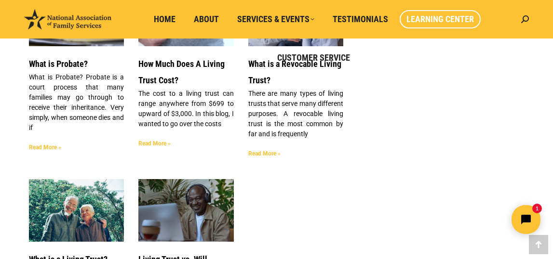 The image size is (553, 259). Describe the element at coordinates (185, 211) in the screenshot. I see `img: LIVING TRUST VS. WILL` at that location.